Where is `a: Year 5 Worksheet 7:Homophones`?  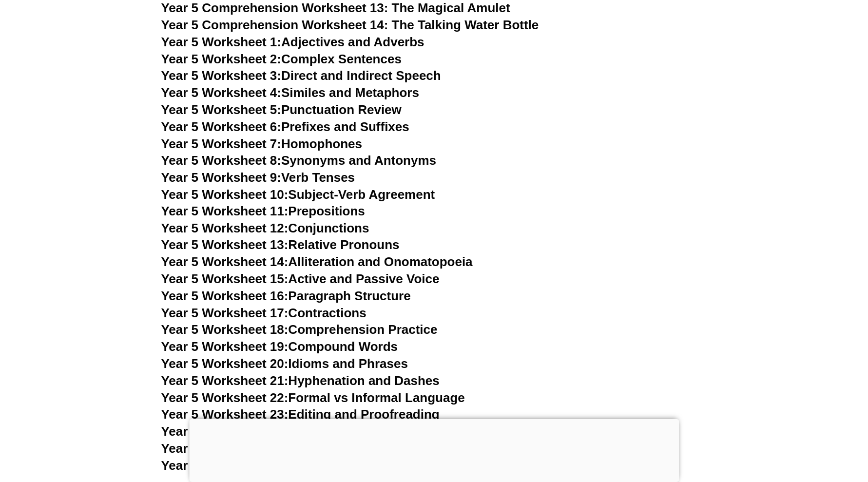
a: Year 5 Worksheet 7:Homophones is located at coordinates (262, 144).